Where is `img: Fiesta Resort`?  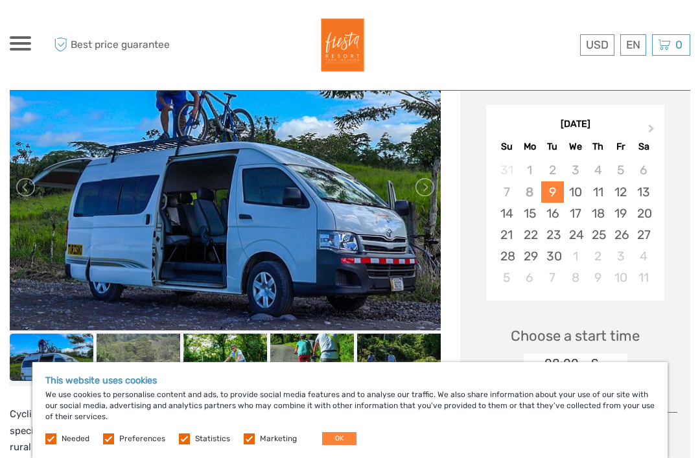
img: Fiesta Resort is located at coordinates (340, 45).